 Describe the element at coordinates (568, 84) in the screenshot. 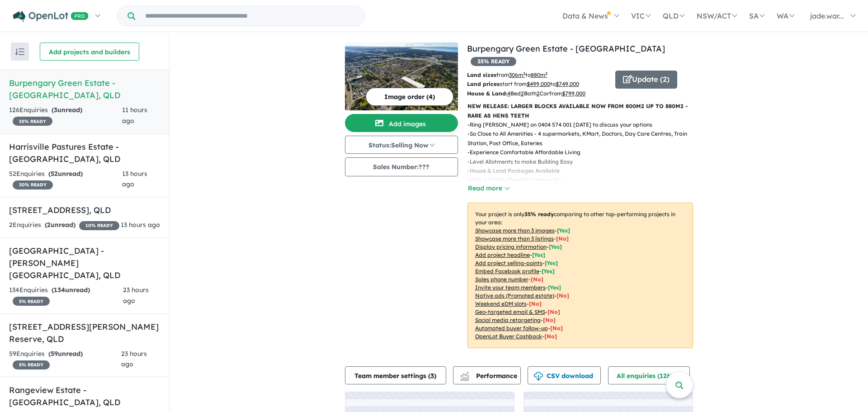

I see `u: $ 749,000` at that location.